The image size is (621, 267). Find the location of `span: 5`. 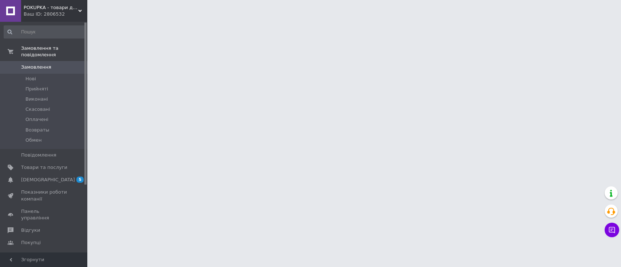

span: 5 is located at coordinates (80, 180).